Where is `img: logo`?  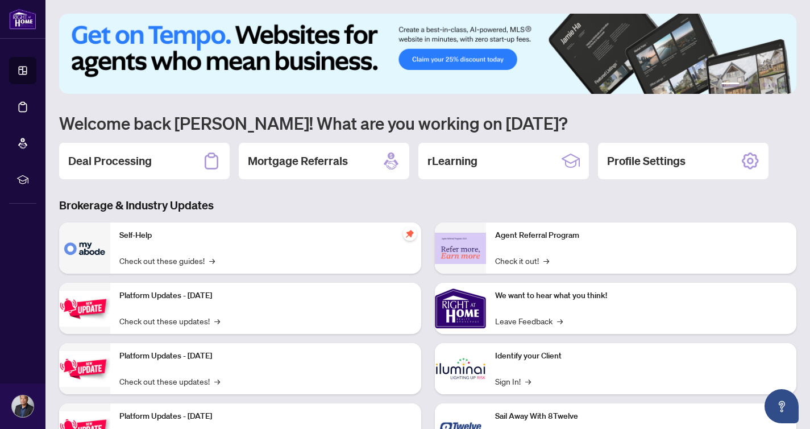
img: logo is located at coordinates (23, 19).